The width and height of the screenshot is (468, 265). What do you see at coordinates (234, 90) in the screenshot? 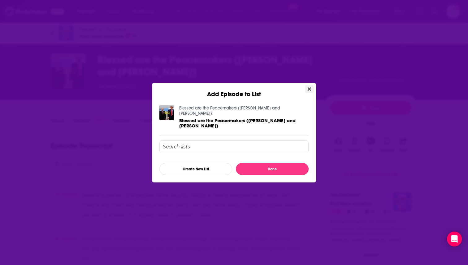
I see `div: Add Episode to List` at bounding box center [234, 90].